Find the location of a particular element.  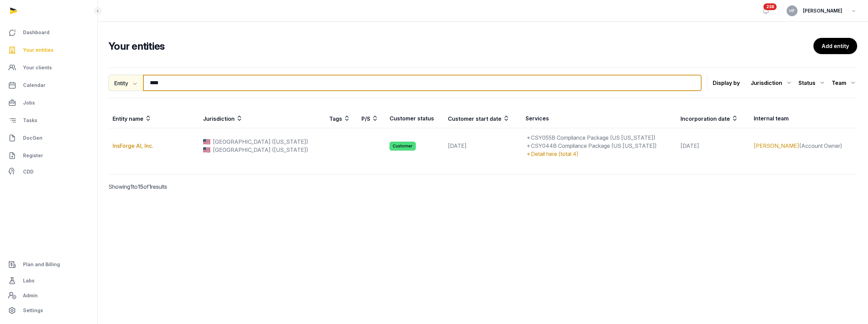

div: Jurisdiction is located at coordinates (771, 83).